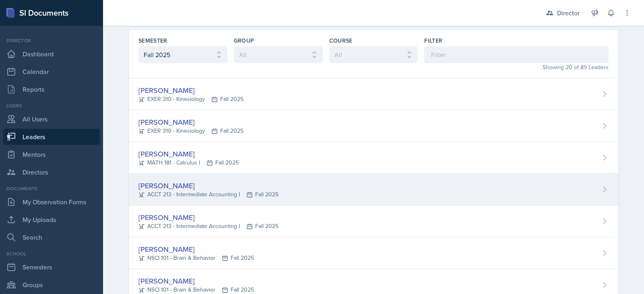 The width and height of the screenshot is (644, 294). What do you see at coordinates (52, 119) in the screenshot?
I see `a: All Users` at bounding box center [52, 119].